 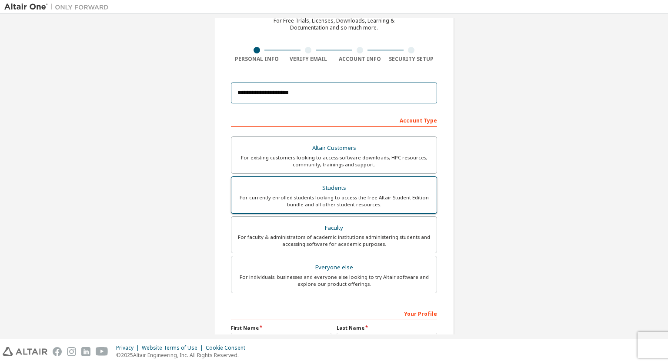 What do you see at coordinates (387, 328) in the screenshot?
I see `label: Last Name` at bounding box center [387, 328].